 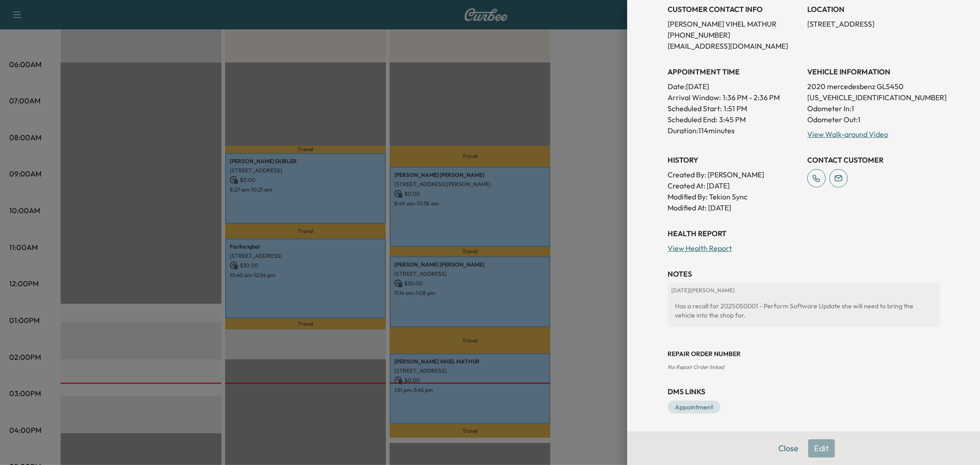 I want to click on button: Close, so click(x=789, y=448).